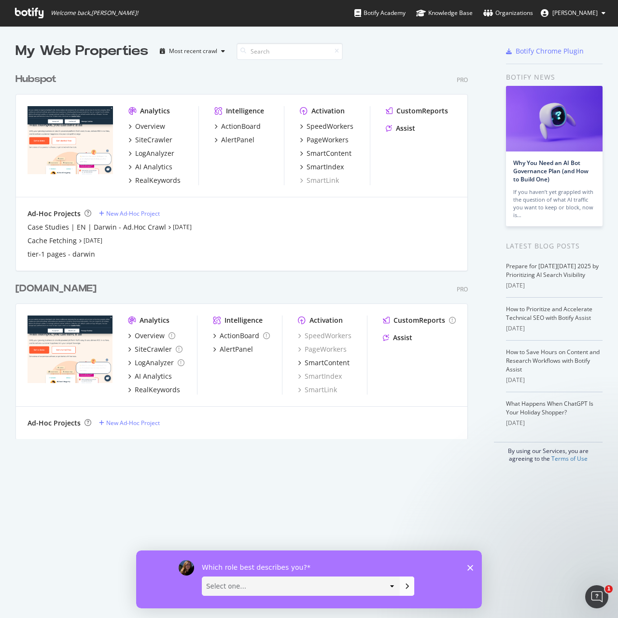  Describe the element at coordinates (165, 36) in the screenshot. I see `select: Select one...` at that location.